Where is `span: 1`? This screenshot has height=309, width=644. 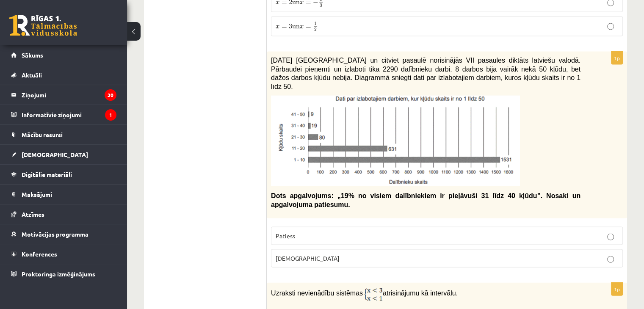
span: 1 is located at coordinates (315, 24).